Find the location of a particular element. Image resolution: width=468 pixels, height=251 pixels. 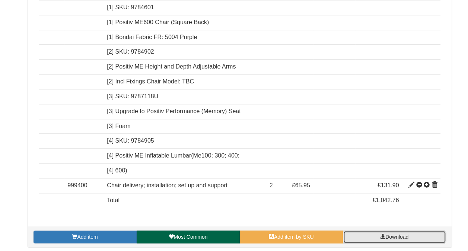

span: [4] 600) is located at coordinates (117, 170).